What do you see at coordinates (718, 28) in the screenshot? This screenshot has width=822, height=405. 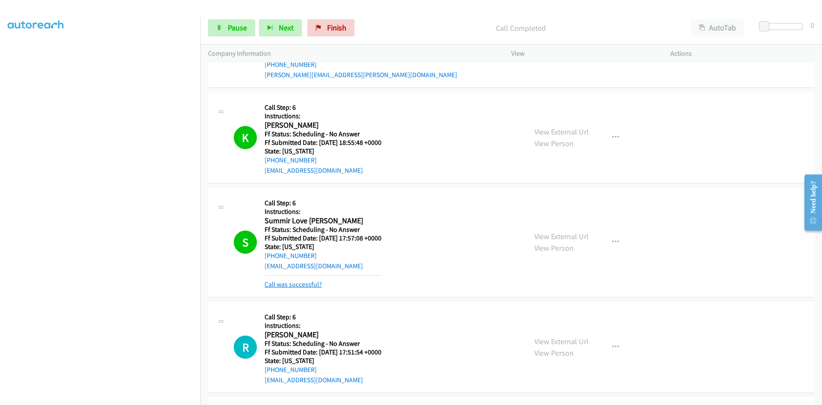 I see `button: AutoTab` at bounding box center [718, 28].